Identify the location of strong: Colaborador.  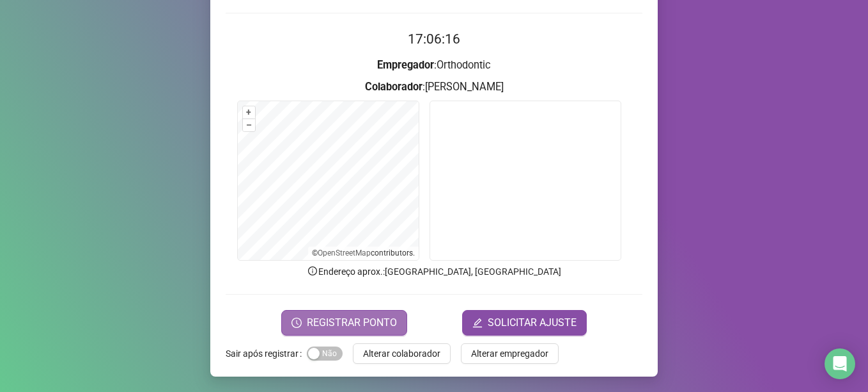
(393, 86).